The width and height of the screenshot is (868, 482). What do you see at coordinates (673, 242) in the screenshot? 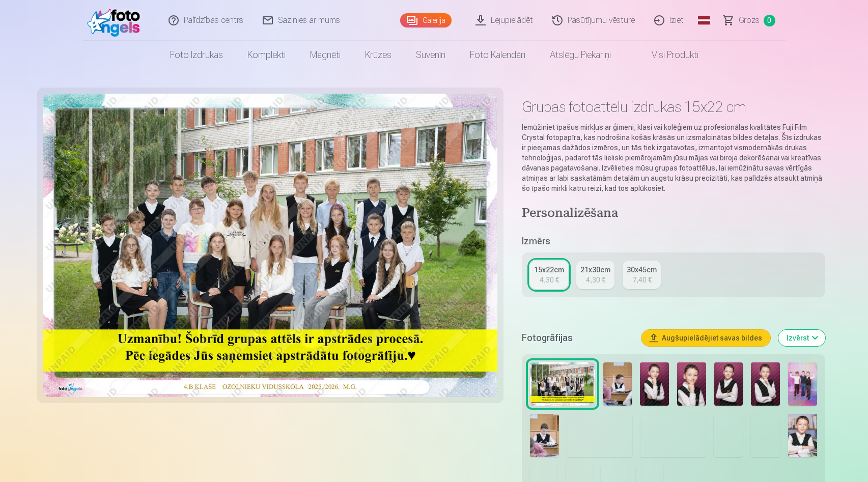
I see `h5: Izmērs` at bounding box center [673, 242].